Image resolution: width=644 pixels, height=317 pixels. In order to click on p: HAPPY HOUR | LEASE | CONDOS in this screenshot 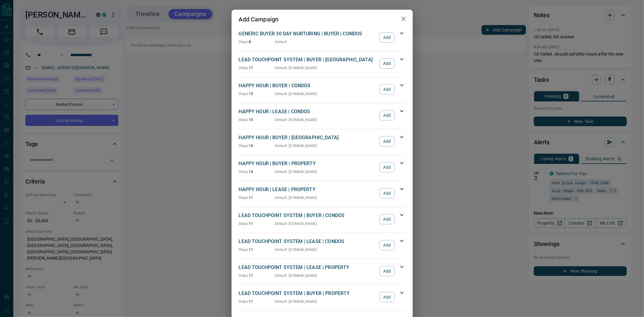, I will do `click(308, 112)`.